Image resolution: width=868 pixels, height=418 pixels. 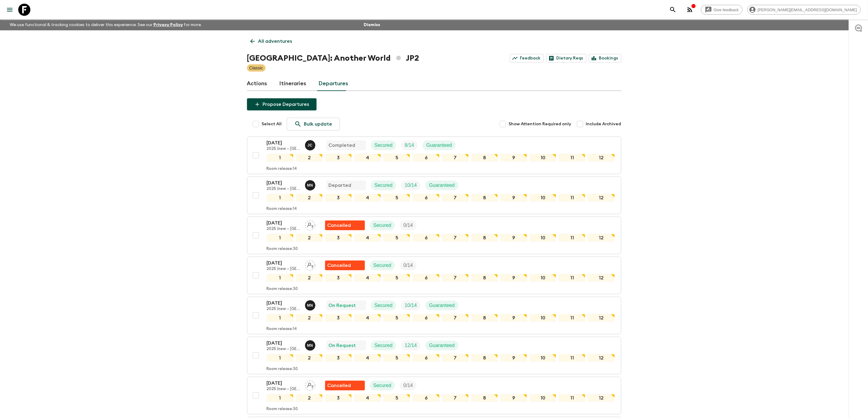 I want to click on a: Bulk update, so click(x=313, y=124).